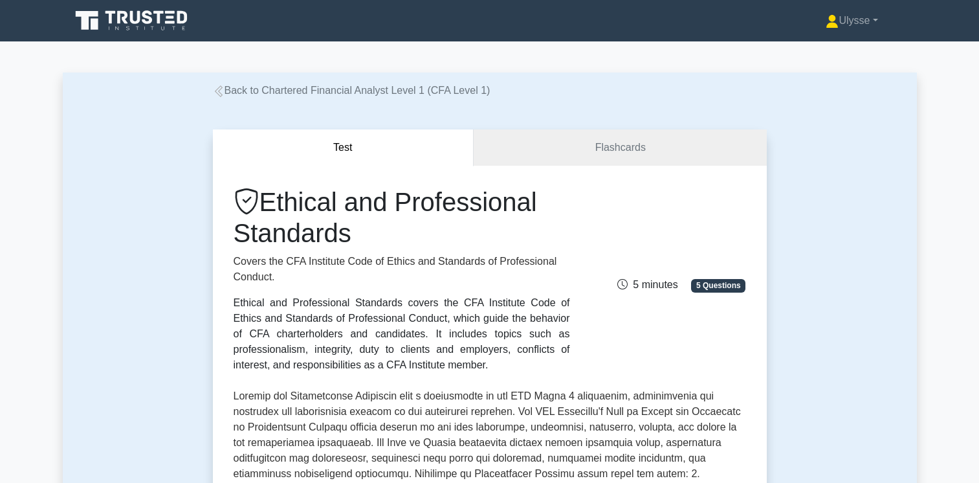 This screenshot has width=979, height=483. Describe the element at coordinates (851, 21) in the screenshot. I see `a: Ulysse` at that location.